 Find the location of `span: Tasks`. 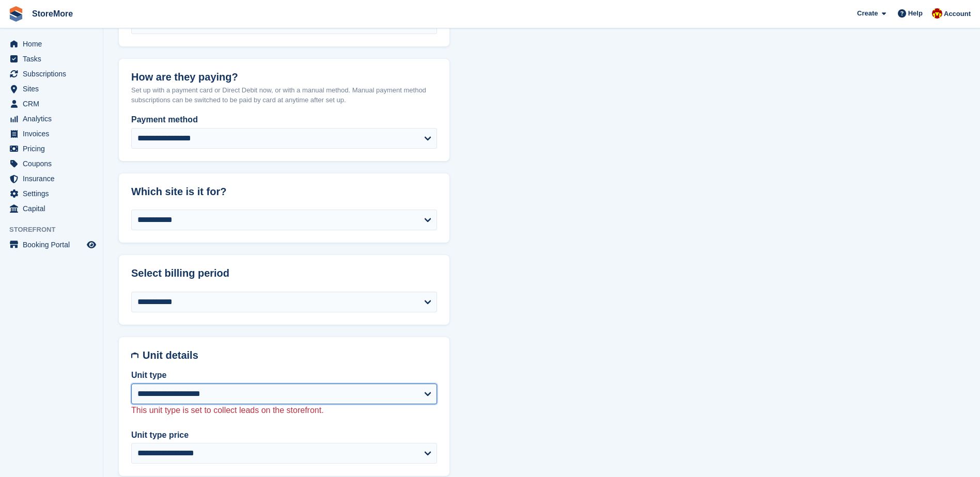

span: Tasks is located at coordinates (54, 59).